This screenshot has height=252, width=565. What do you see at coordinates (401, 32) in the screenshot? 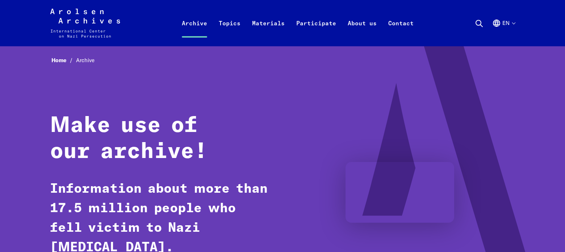
I see `a: Contact` at bounding box center [401, 32].